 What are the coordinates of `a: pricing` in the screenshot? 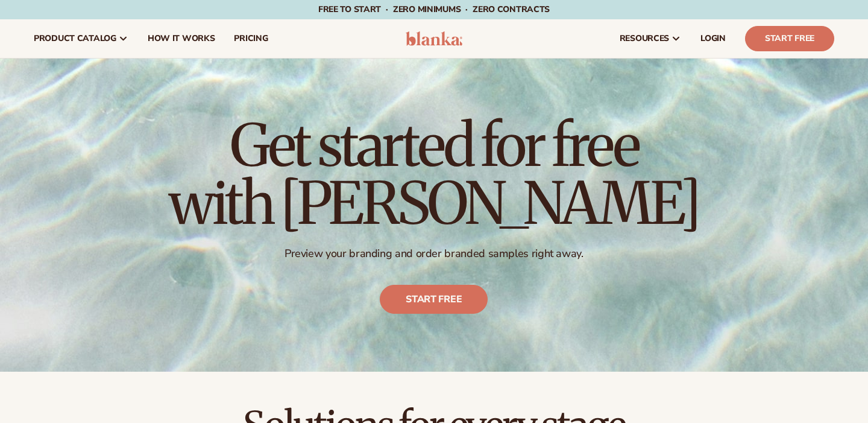 It's located at (250, 38).